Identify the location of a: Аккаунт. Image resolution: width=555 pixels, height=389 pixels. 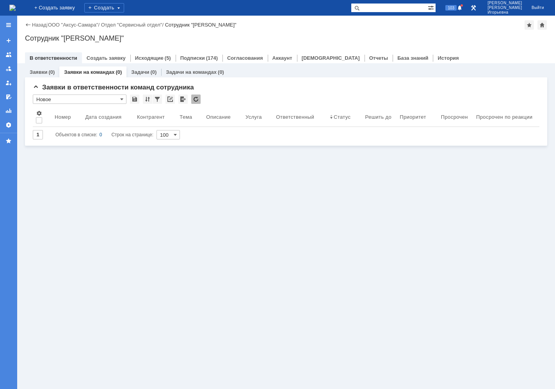
(282, 58).